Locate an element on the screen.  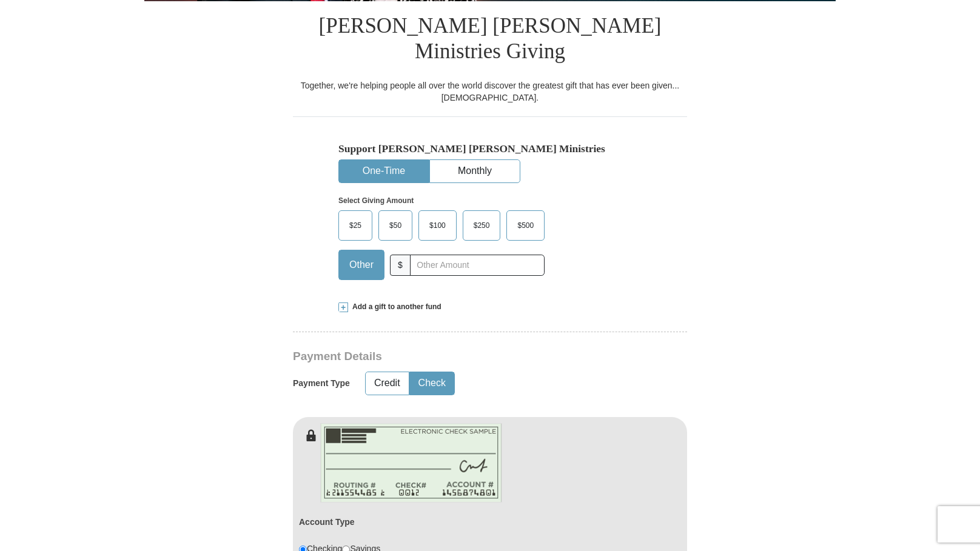
h3: Payment Details is located at coordinates (447, 356).